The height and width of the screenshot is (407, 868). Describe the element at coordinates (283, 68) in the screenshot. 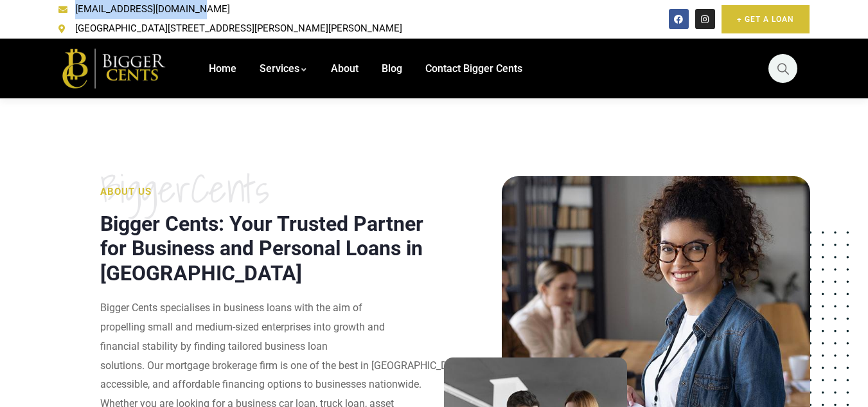

I see `a: Services` at that location.